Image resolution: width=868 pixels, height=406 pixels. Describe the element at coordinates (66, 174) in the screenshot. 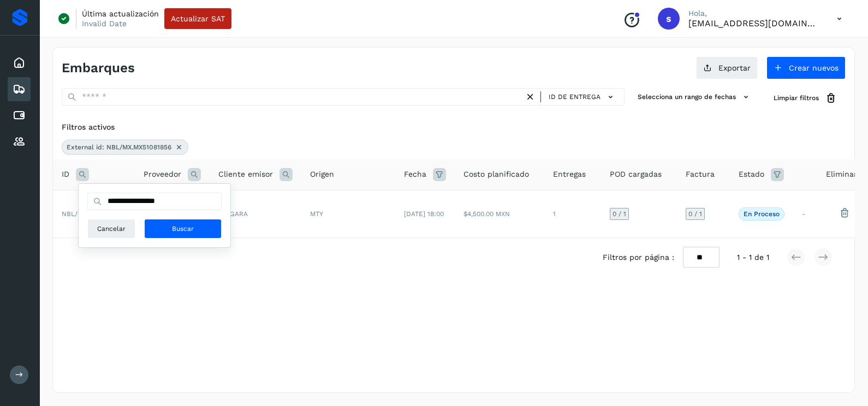

I see `span: ID` at that location.